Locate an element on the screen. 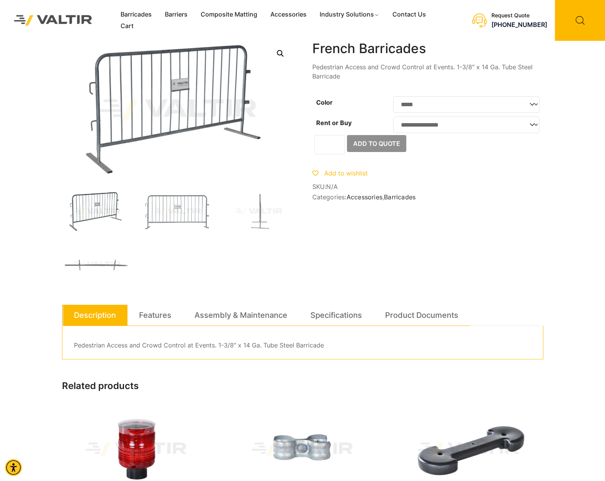  div: Request Quote is located at coordinates (519, 15).